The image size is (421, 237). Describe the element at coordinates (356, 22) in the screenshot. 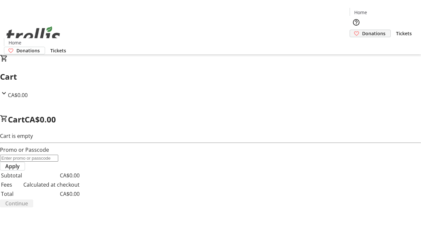

I see `button: Help` at that location.